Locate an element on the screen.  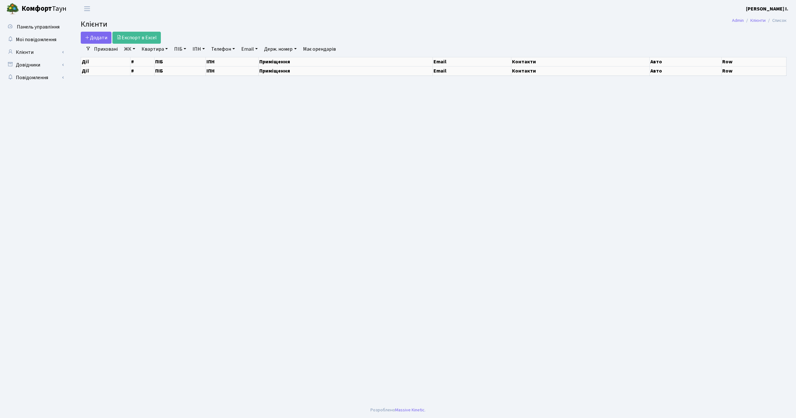
a: ЖК is located at coordinates (130, 49).